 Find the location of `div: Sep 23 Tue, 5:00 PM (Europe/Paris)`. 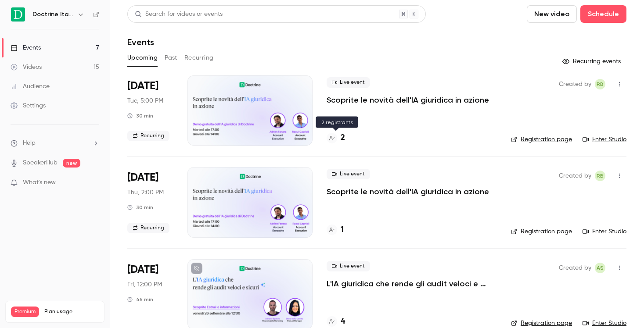

div: Sep 23 Tue, 5:00 PM (Europe/Paris) is located at coordinates (150, 111).